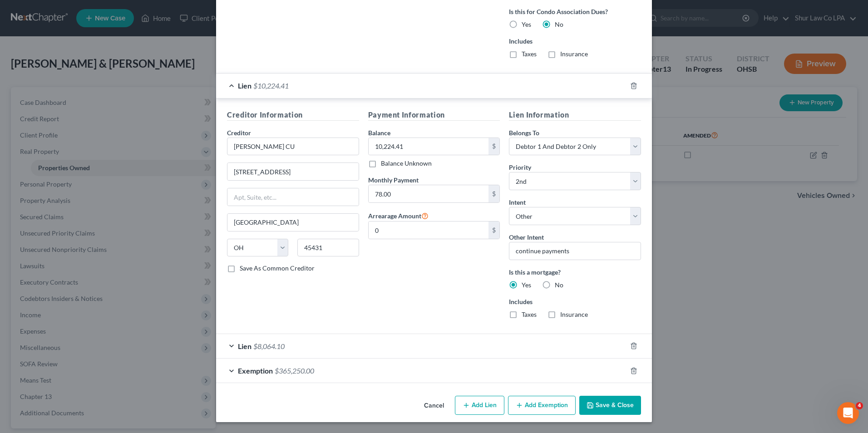 The image size is (868, 433). Describe the element at coordinates (292, 146) in the screenshot. I see `input: Search creditor by name...` at that location.